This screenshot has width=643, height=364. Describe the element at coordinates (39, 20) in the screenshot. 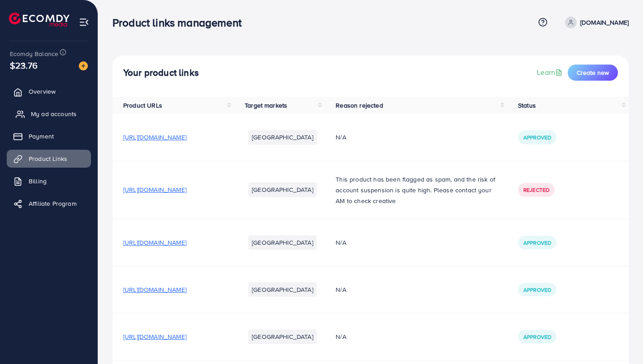

I see `img: logo` at that location.